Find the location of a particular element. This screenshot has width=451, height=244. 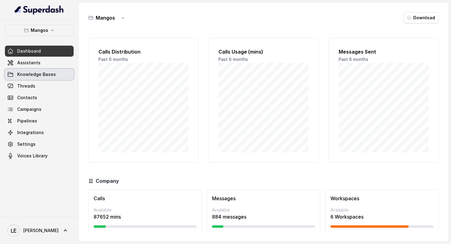

span: Integrations is located at coordinates (30, 133).